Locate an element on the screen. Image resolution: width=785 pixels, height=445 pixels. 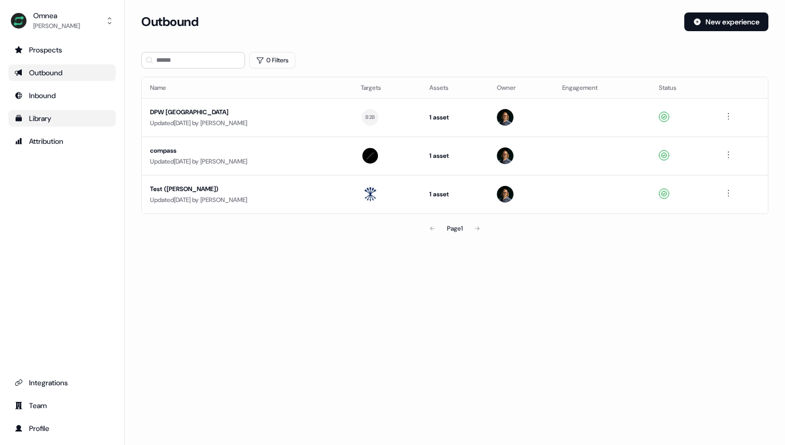
th: Status is located at coordinates (683, 88).